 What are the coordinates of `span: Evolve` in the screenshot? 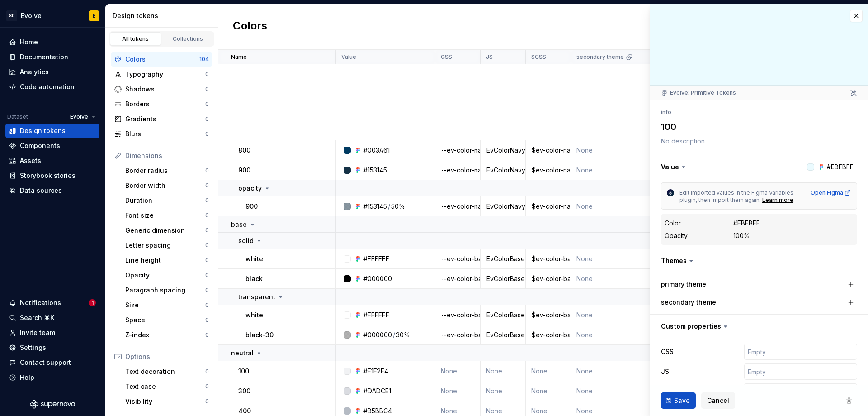 It's located at (79, 116).